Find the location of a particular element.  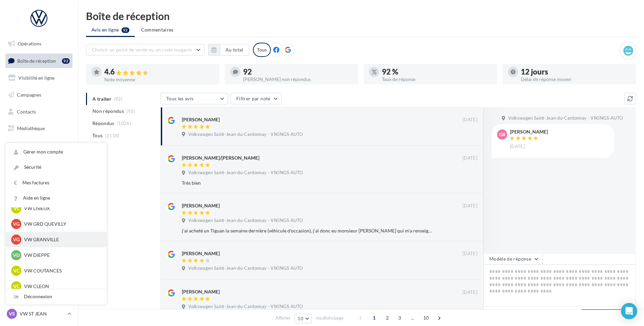

span: Tous les avis is located at coordinates (180, 98).